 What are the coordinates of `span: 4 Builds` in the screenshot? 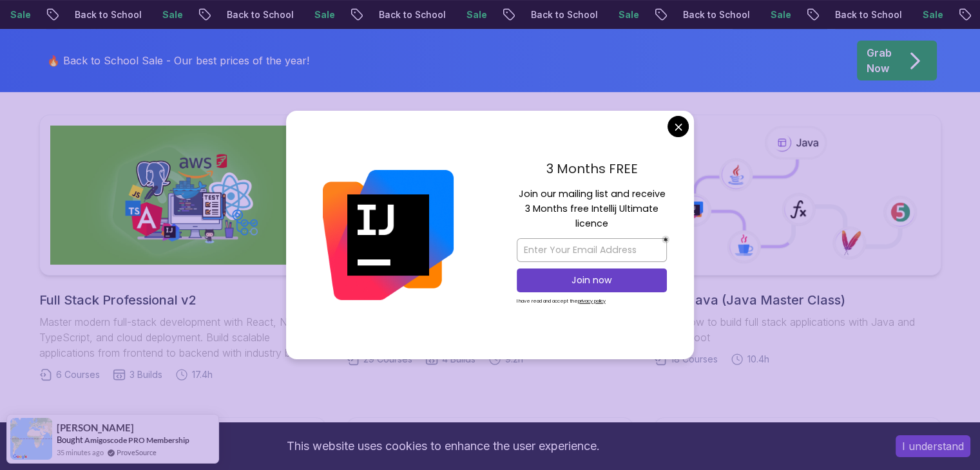 It's located at (458, 360).